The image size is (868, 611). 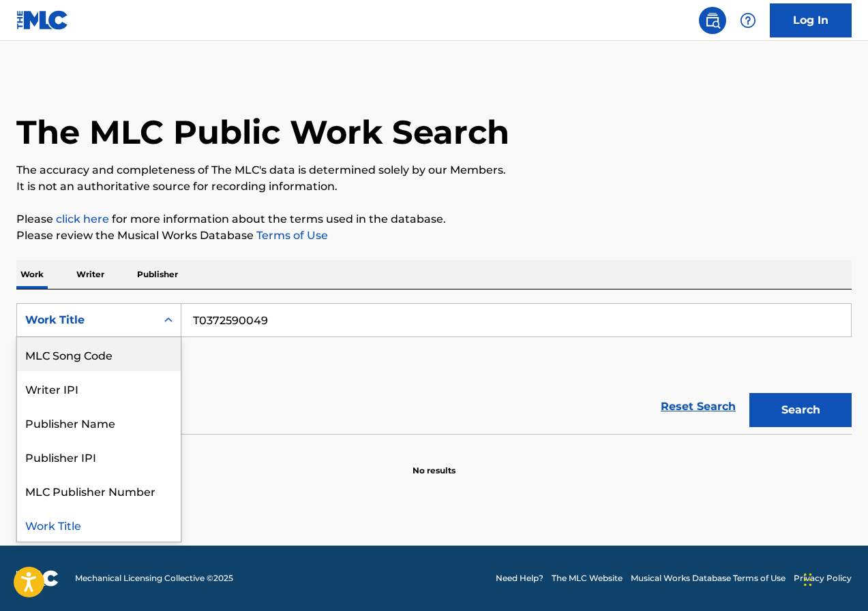 What do you see at coordinates (290, 235) in the screenshot?
I see `a: Terms of Use` at bounding box center [290, 235].